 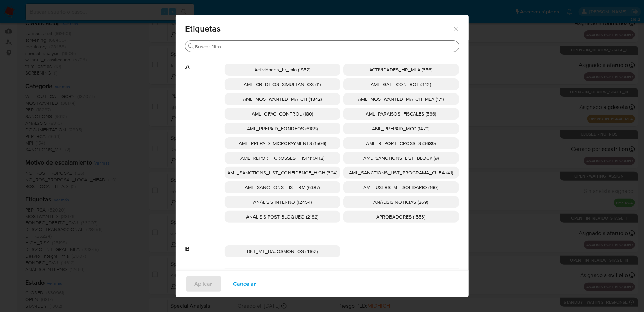 What do you see at coordinates (401, 173) in the screenshot?
I see `span: AML_SANCTIONS_LIST_PROGRAMA_CUBA (41)` at bounding box center [401, 173].